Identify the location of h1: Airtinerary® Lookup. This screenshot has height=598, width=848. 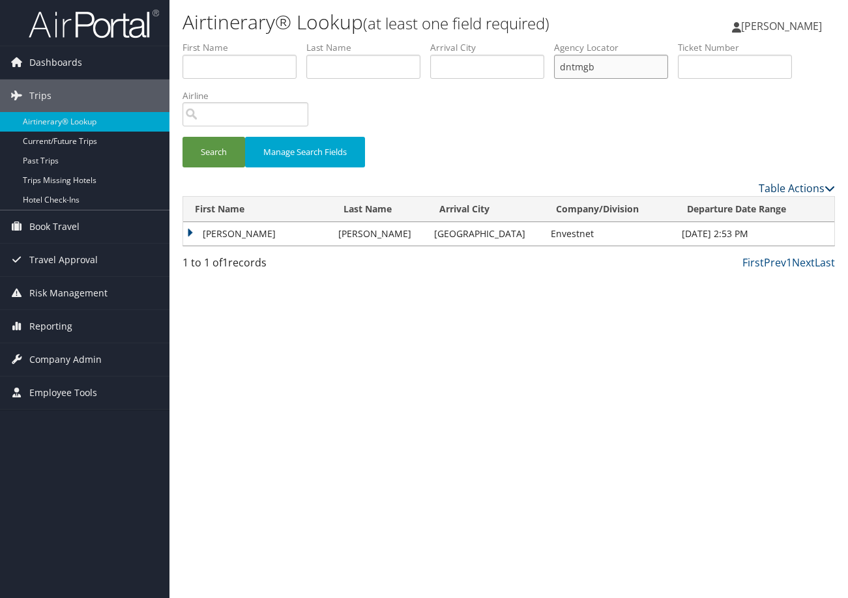
(400, 22).